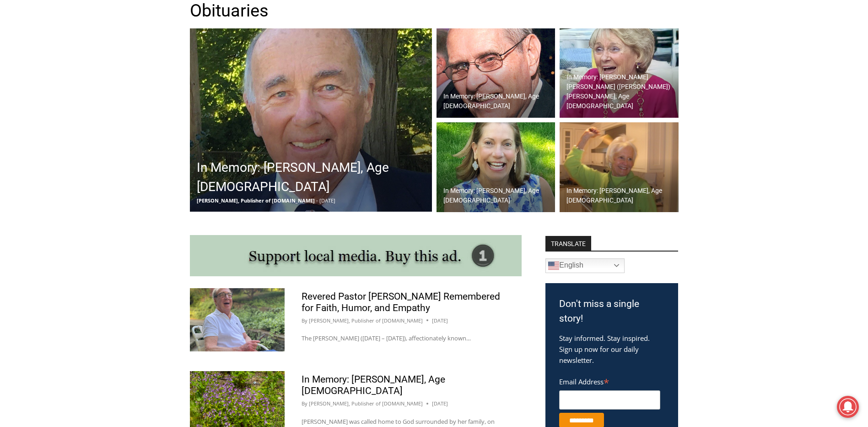 This screenshot has width=868, height=427. Describe the element at coordinates (356, 256) in the screenshot. I see `a: support local media, buy this ad` at that location.